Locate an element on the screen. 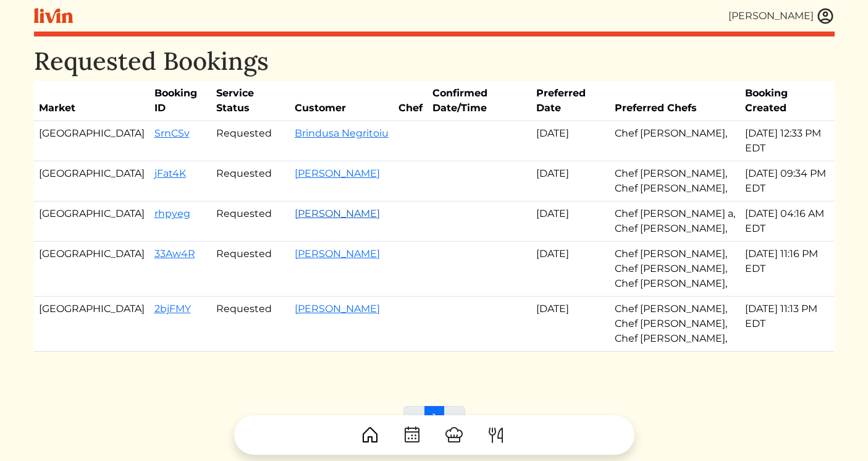 Image resolution: width=868 pixels, height=461 pixels. th: Customer is located at coordinates (341, 101).